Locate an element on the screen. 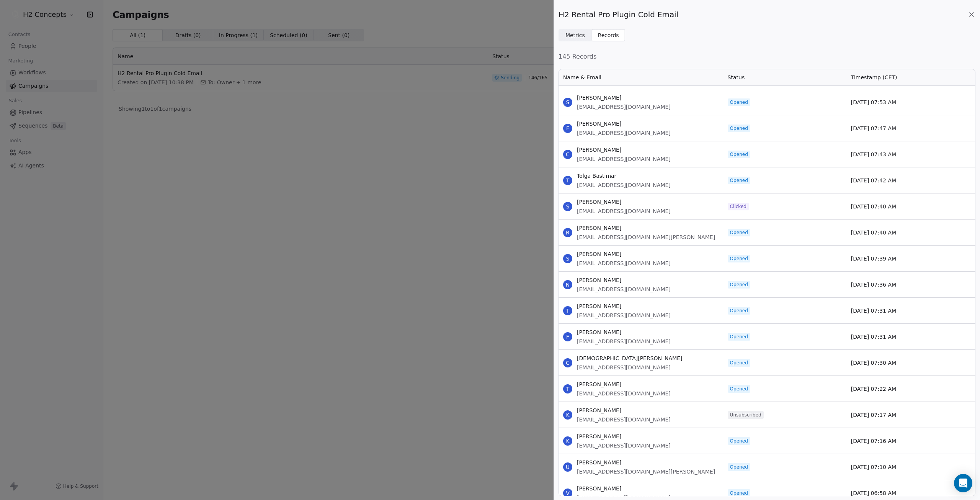  span: R is located at coordinates (568, 233).